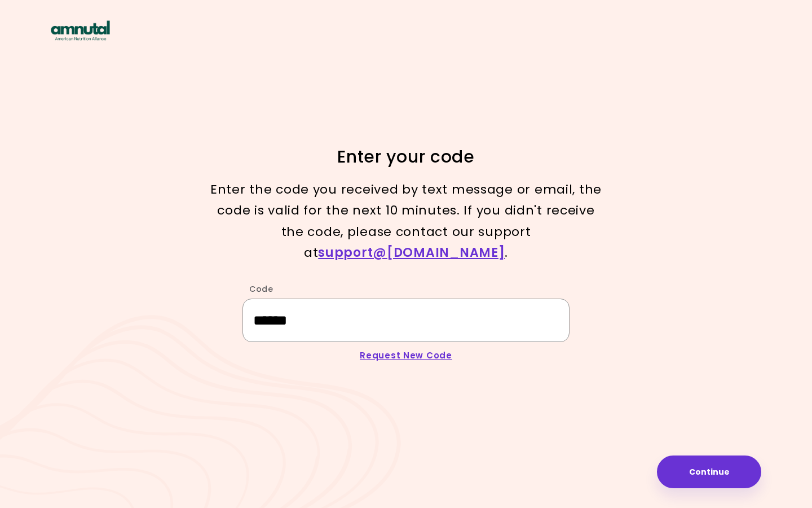 This screenshot has width=812, height=508. What do you see at coordinates (406, 157) in the screenshot?
I see `h1: Enter your code` at bounding box center [406, 157].